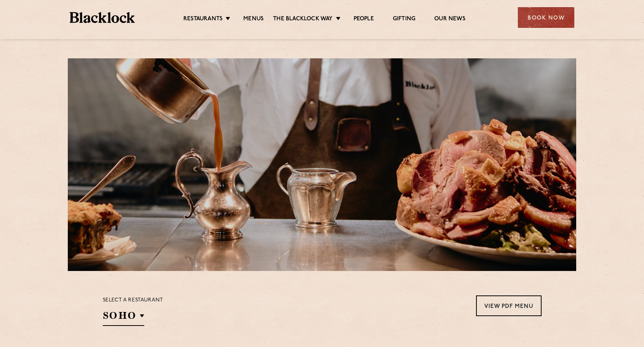 This screenshot has height=347, width=644. I want to click on div: Book Now, so click(546, 17).